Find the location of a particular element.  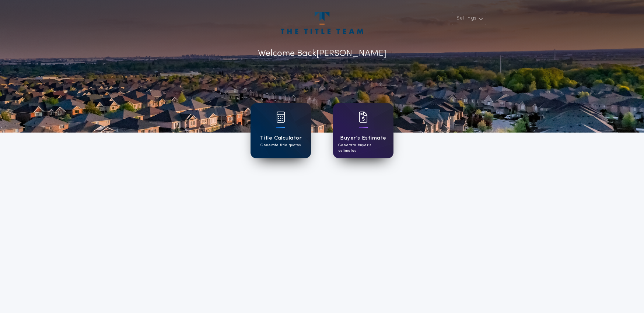

img: account-logo is located at coordinates (322, 23).